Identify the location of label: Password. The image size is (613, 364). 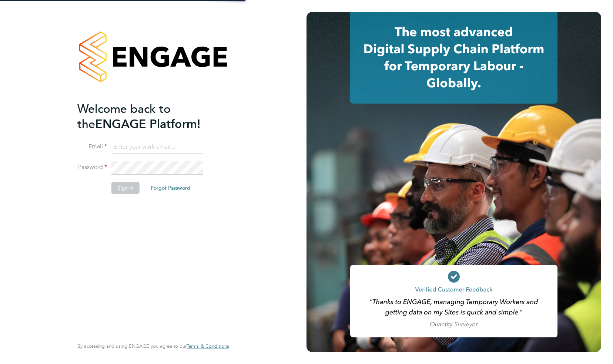
(92, 167).